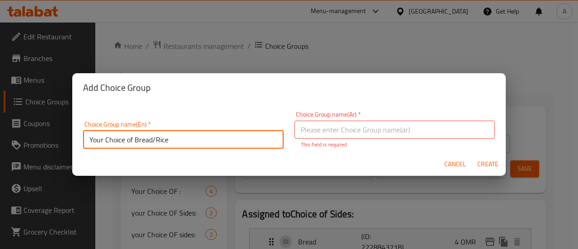 This screenshot has width=578, height=249. What do you see at coordinates (455, 164) in the screenshot?
I see `span: Cancel` at bounding box center [455, 164].